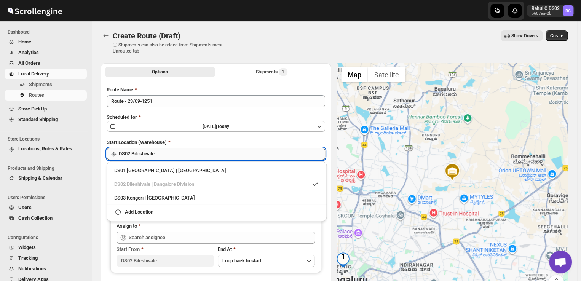  Describe the element at coordinates (38, 119) in the screenshot. I see `span: Standard Shipping` at that location.